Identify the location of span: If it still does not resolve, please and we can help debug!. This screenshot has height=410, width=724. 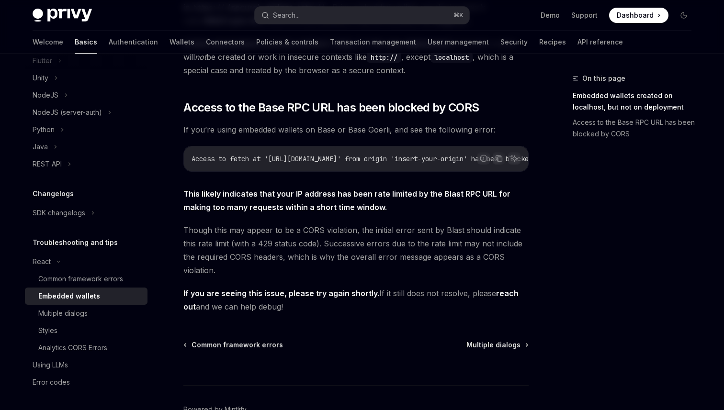
(356, 300).